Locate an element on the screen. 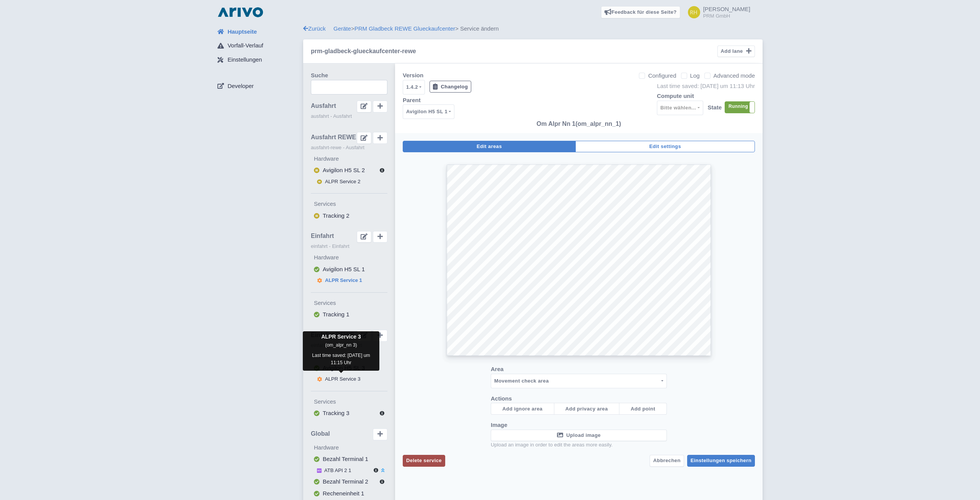  span: Global is located at coordinates (321, 433).